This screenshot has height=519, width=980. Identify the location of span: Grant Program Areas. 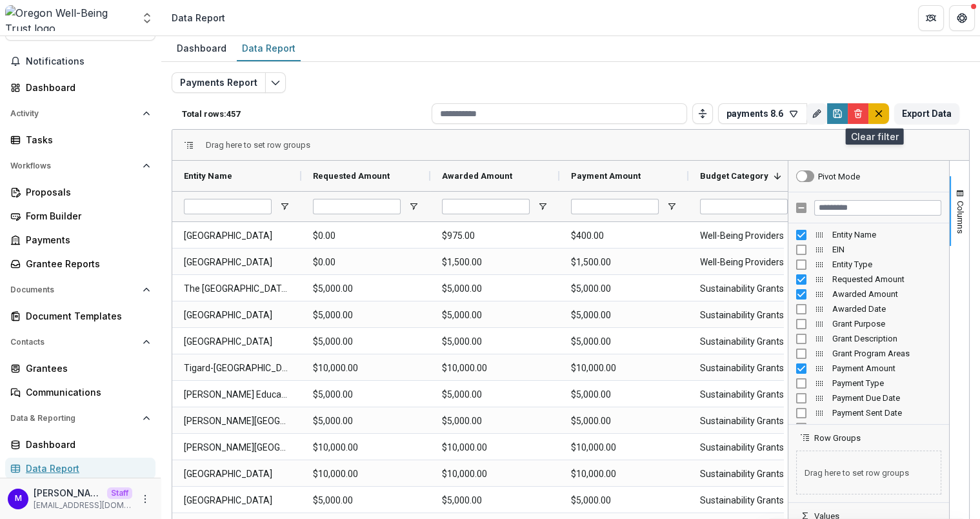
(886, 353).